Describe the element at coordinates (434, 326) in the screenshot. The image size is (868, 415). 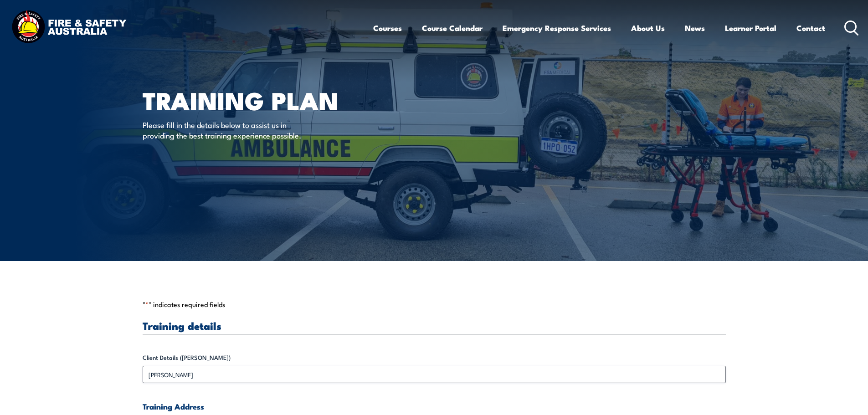
I see `h3: Training details` at that location.